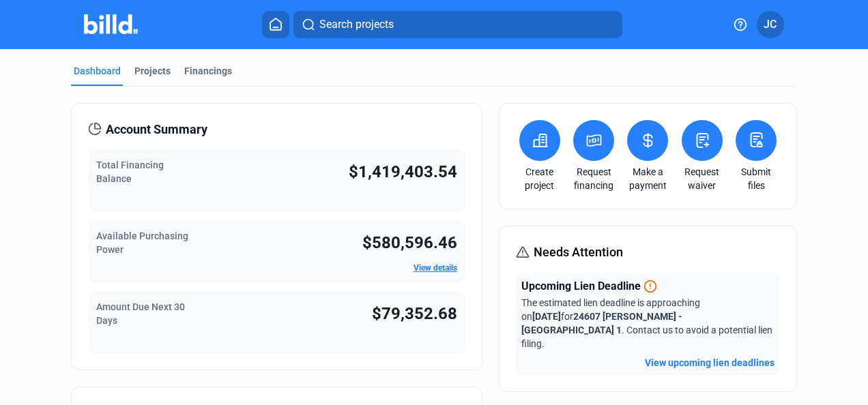  Describe the element at coordinates (156, 129) in the screenshot. I see `span: Account Summary` at that location.